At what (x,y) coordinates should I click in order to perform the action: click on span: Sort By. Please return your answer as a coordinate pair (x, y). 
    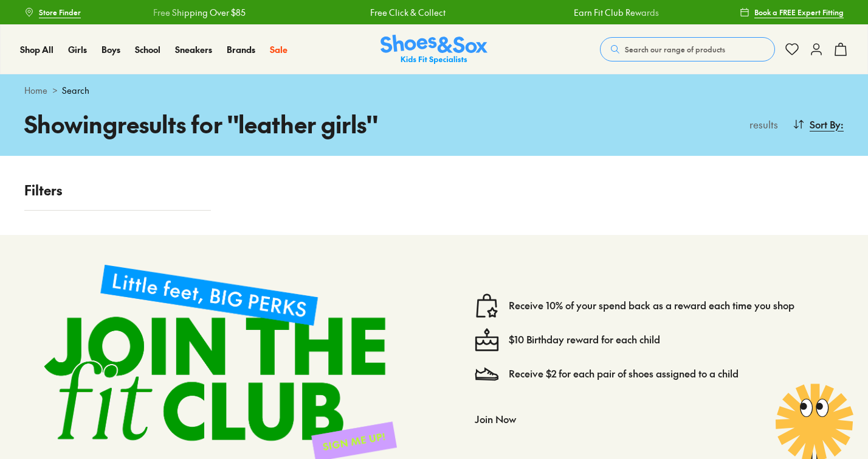
    Looking at the image, I should click on (825, 124).